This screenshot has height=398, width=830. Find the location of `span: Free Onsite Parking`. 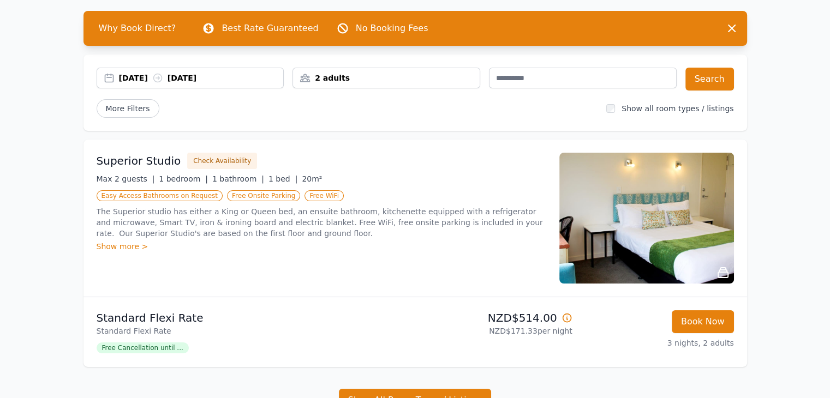

span: Free Onsite Parking is located at coordinates (264, 196).